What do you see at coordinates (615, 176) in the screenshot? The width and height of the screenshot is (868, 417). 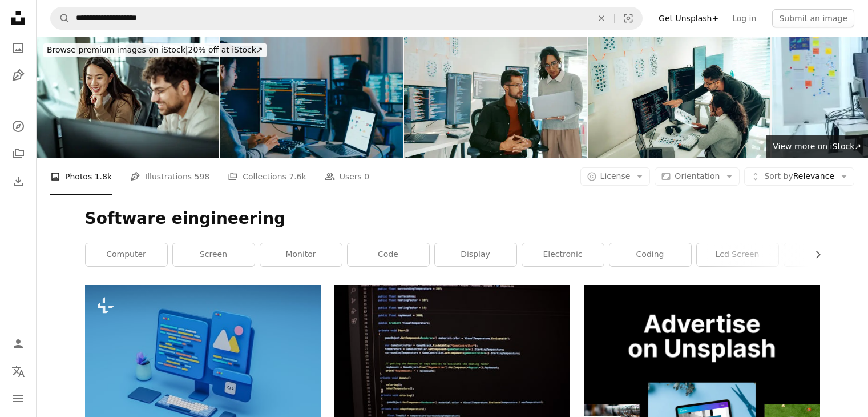 I see `span: License` at bounding box center [615, 176].